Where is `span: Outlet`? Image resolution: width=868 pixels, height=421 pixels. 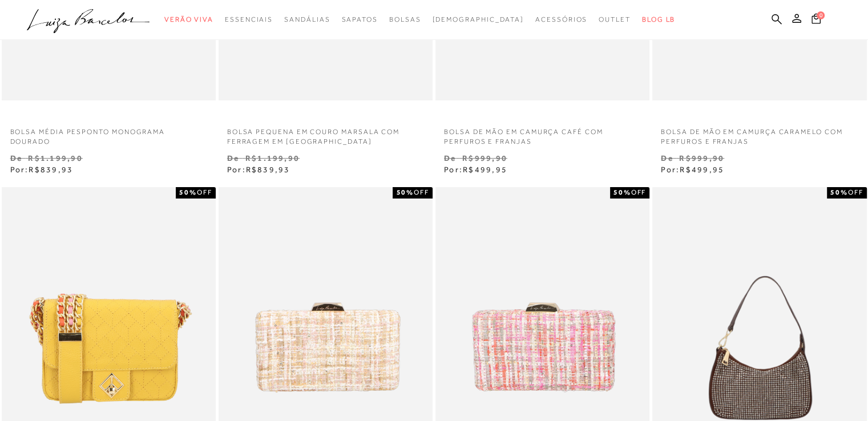
span: Outlet is located at coordinates (615, 19).